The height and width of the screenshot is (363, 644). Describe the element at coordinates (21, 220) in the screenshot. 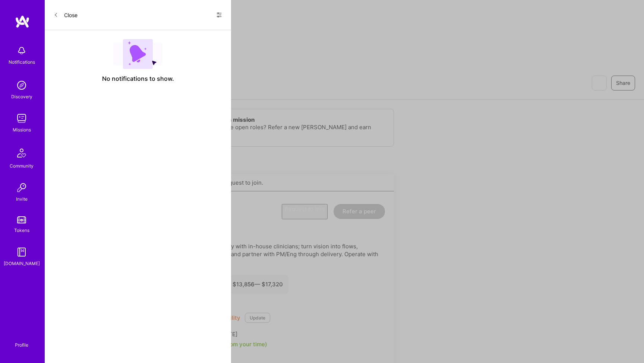

I see `img: tokens` at that location.